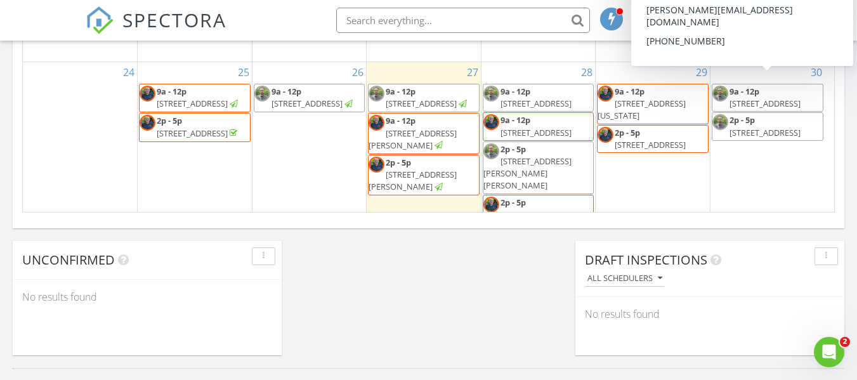  Describe the element at coordinates (69, 260) in the screenshot. I see `span: Unconfirmed` at that location.